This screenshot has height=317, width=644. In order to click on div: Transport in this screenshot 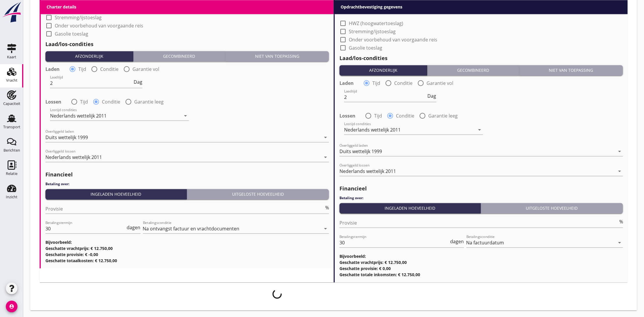, I will do `click(12, 127)`.